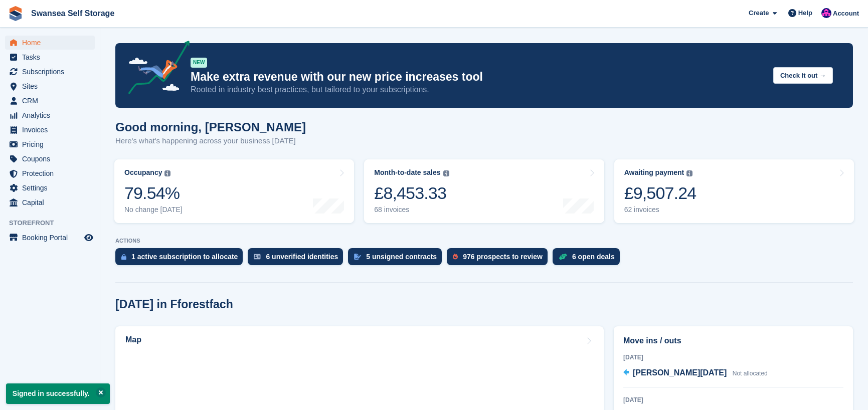  Describe the element at coordinates (846, 13) in the screenshot. I see `span: Account` at that location.